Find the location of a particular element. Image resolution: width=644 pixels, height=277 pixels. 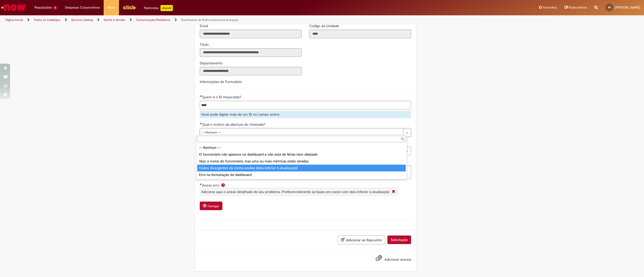

ul: Qual o motivo da abertura do chamado? is located at coordinates (302, 161).